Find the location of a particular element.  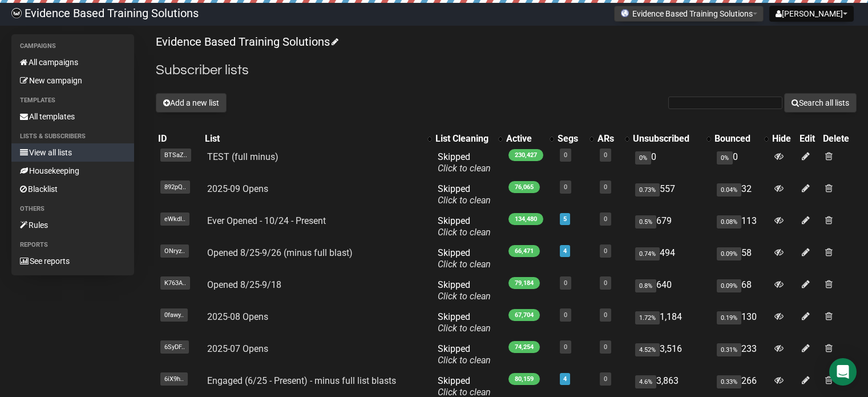

td: 494 is located at coordinates (671, 259).